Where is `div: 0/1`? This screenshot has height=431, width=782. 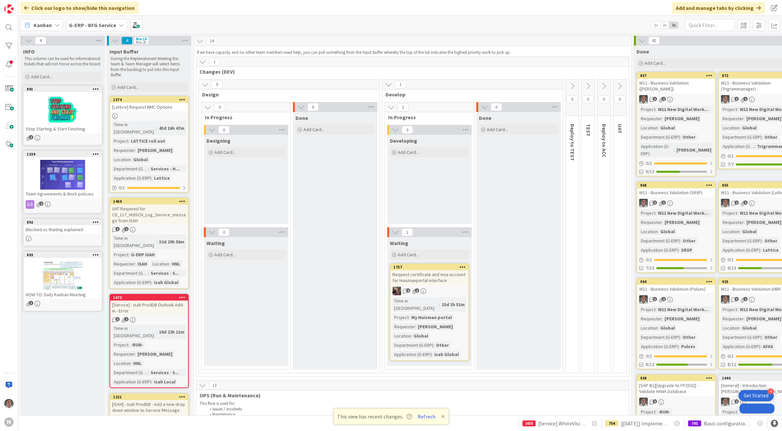 div: 0/1 is located at coordinates (149, 187).